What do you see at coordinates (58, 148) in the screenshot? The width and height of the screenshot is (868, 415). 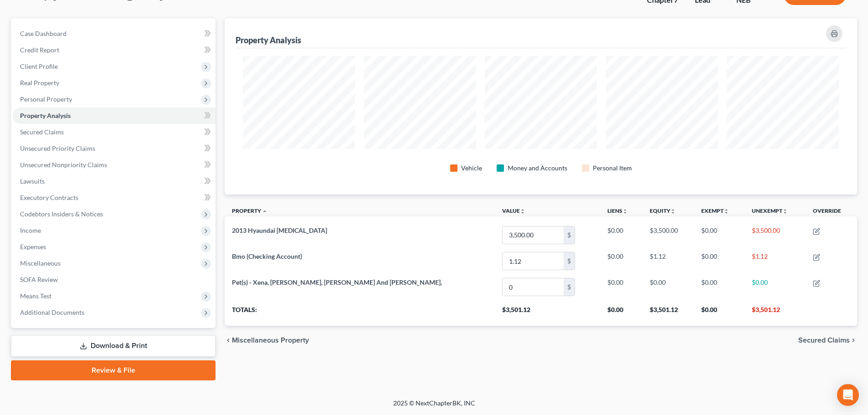 I see `span: Unsecured Priority Claims` at bounding box center [58, 148].